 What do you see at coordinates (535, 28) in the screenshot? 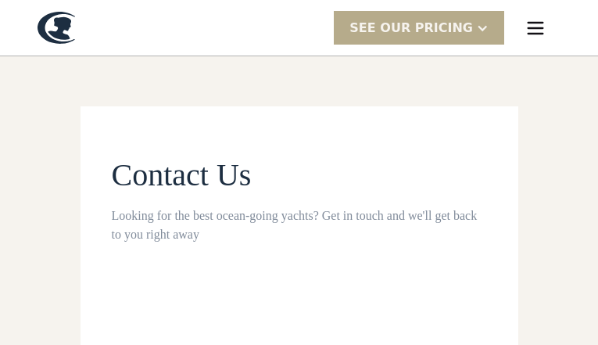
I see `div: menu` at bounding box center [535, 28].